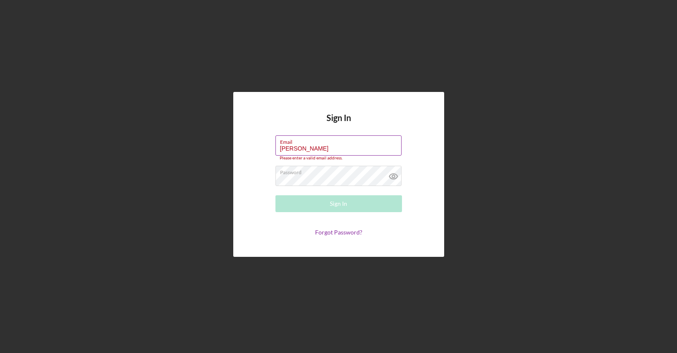 The height and width of the screenshot is (353, 677). What do you see at coordinates (339, 124) in the screenshot?
I see `h4: Sign In` at bounding box center [339, 124].